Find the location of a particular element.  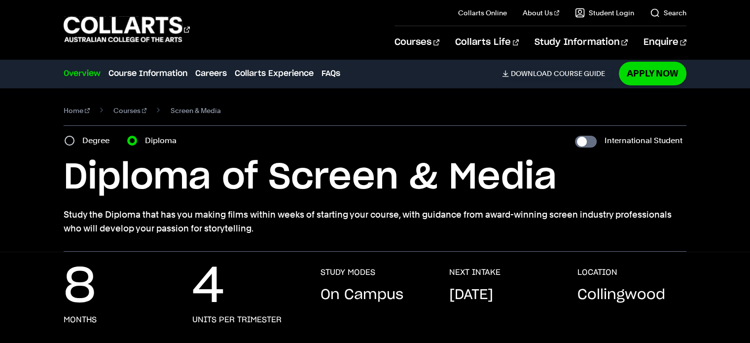

a: Overview is located at coordinates (82, 74).